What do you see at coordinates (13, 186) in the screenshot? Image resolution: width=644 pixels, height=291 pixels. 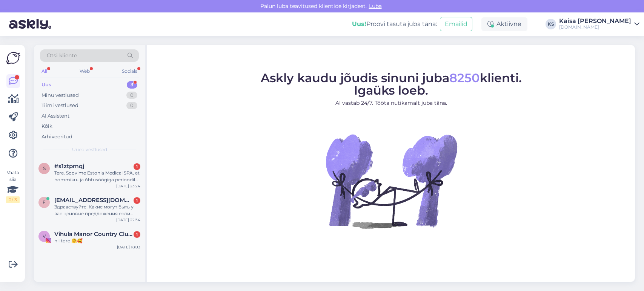 I see `div: Vaata siia` at bounding box center [13, 186].